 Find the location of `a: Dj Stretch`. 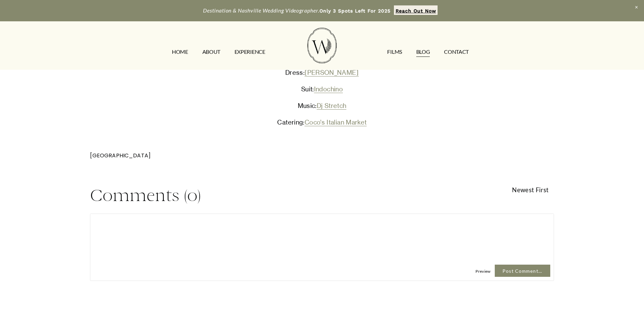

a: Dj Stretch is located at coordinates (332, 106).